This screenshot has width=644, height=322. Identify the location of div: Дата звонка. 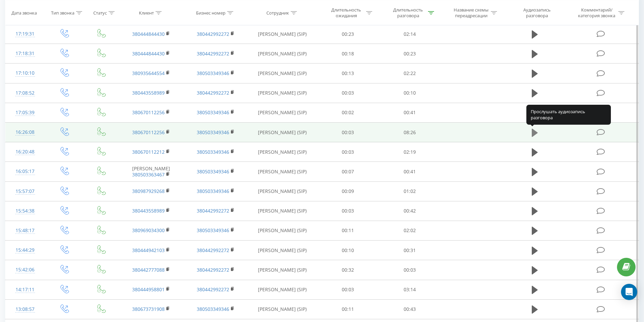
(24, 12).